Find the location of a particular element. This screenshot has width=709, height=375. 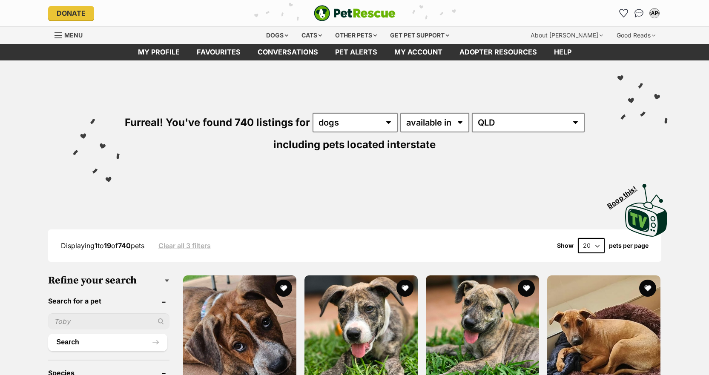

img: PetRescue TV logo is located at coordinates (646, 210).